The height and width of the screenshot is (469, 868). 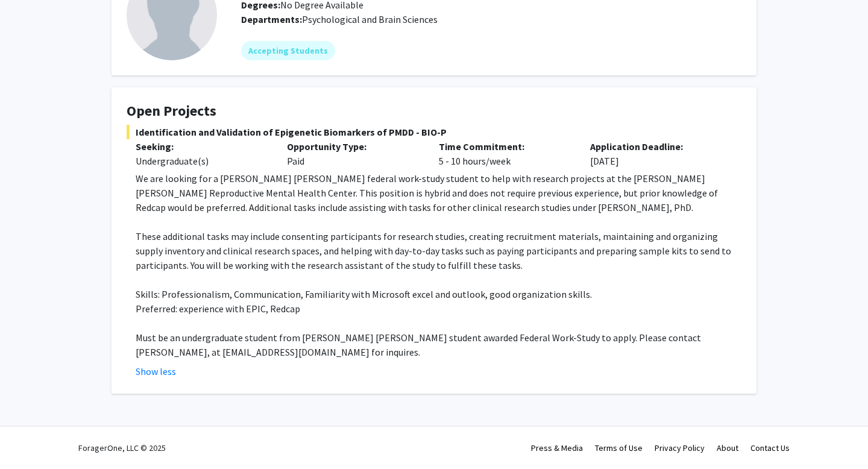 What do you see at coordinates (202, 146) in the screenshot?
I see `p: Seeking:` at bounding box center [202, 146].